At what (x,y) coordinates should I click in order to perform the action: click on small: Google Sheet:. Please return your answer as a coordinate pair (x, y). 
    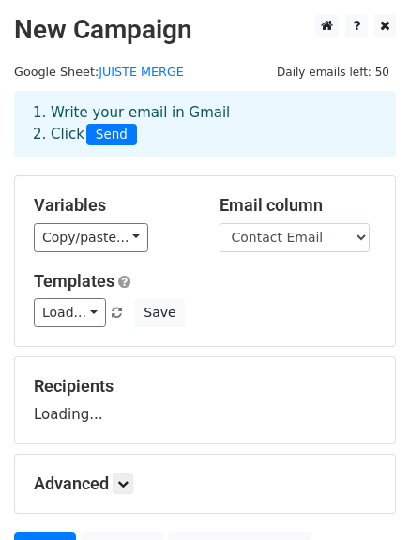
    Looking at the image, I should click on (98, 71).